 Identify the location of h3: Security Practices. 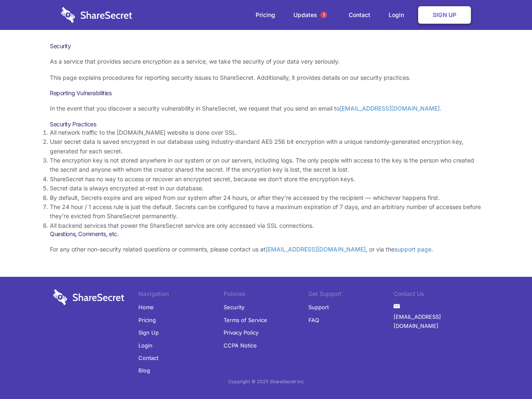
(266, 124).